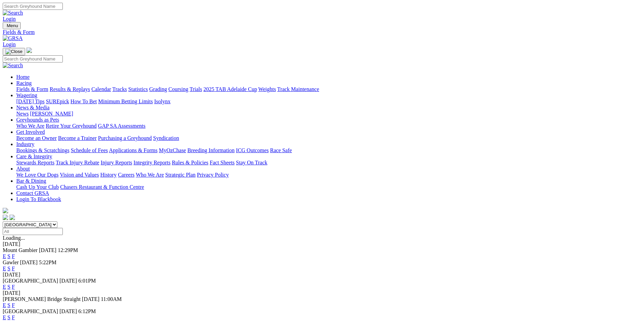 The height and width of the screenshot is (324, 644). I want to click on a: Results & Replays, so click(70, 89).